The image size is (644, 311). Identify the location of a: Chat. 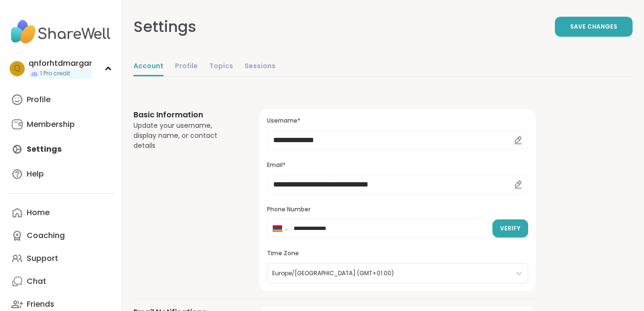
(60, 281).